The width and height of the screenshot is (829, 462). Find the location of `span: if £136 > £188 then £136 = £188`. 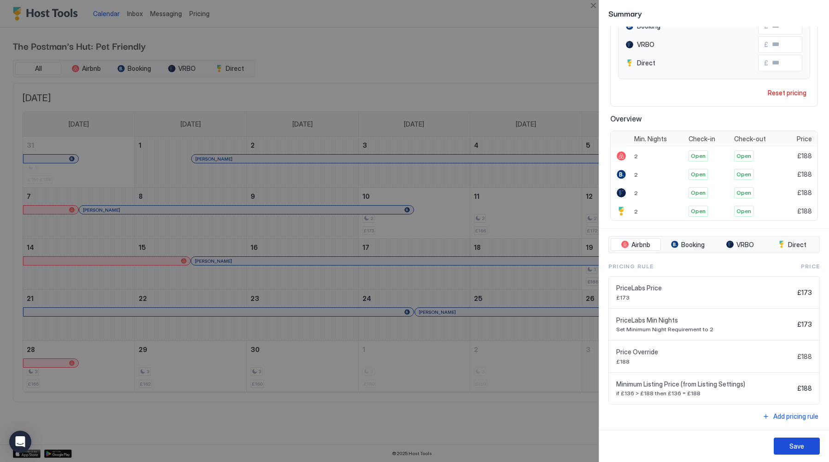

span: if £136 > £188 then £136 = £188 is located at coordinates (704, 393).